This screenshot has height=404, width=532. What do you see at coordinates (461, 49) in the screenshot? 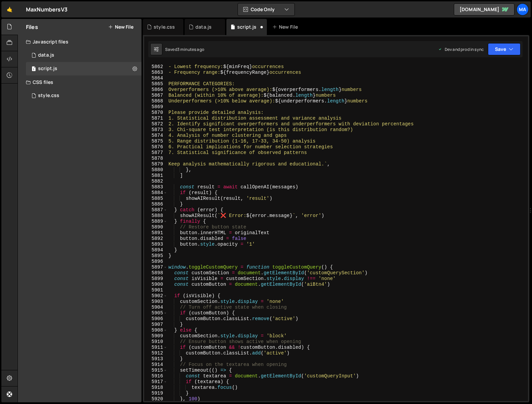
I see `div: Dev and prod in sync` at bounding box center [461, 49].